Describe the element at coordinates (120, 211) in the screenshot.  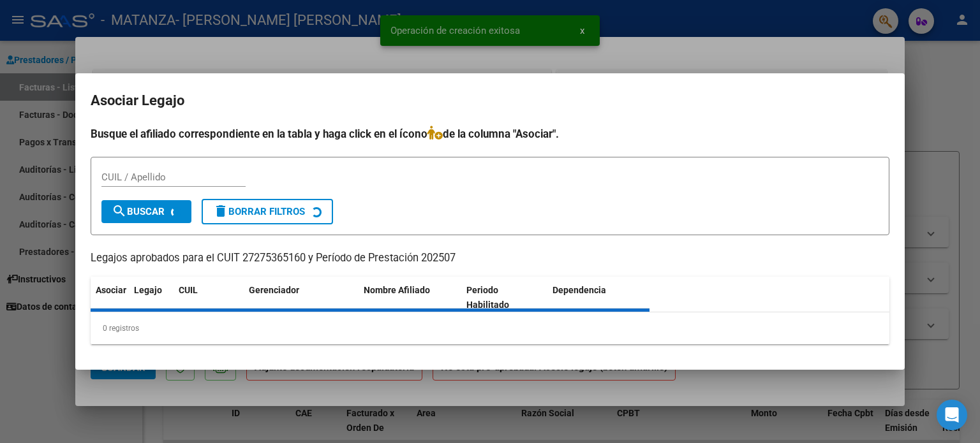
I see `mat-icon: search` at that location.